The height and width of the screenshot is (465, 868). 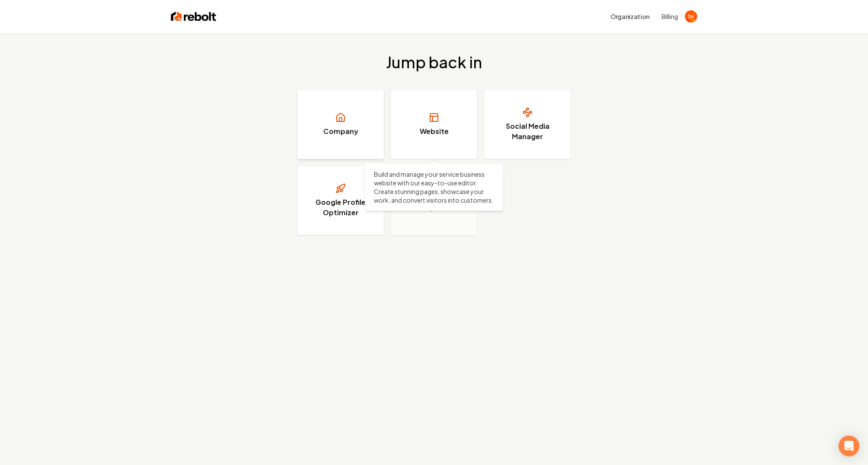 I want to click on a: Website, so click(x=434, y=124).